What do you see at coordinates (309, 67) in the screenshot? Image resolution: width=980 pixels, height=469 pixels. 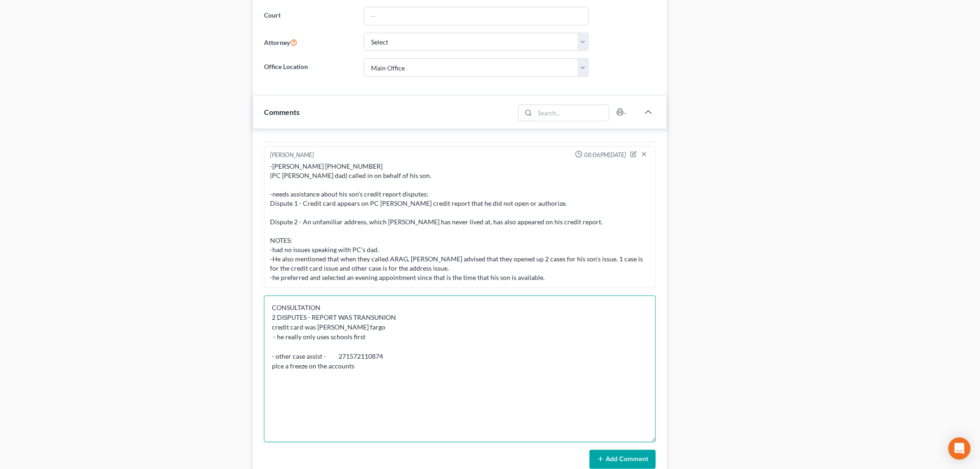 I see `label: Office Location` at bounding box center [309, 67].